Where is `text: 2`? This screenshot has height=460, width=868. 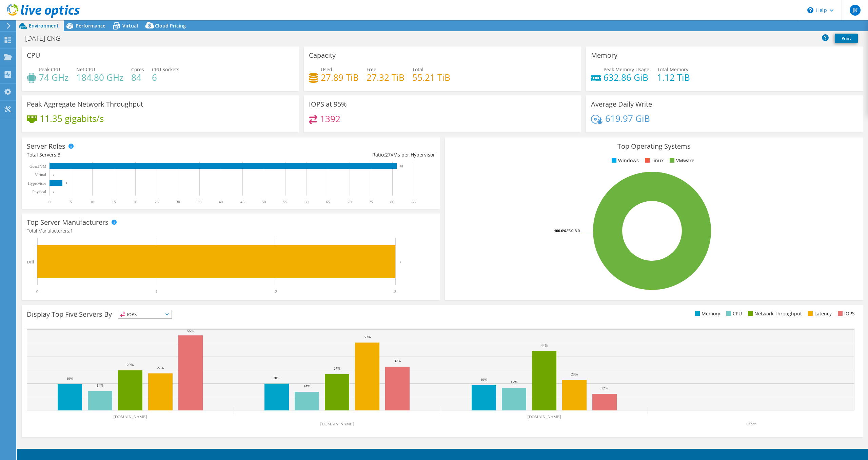
text: 2 is located at coordinates (276, 292).